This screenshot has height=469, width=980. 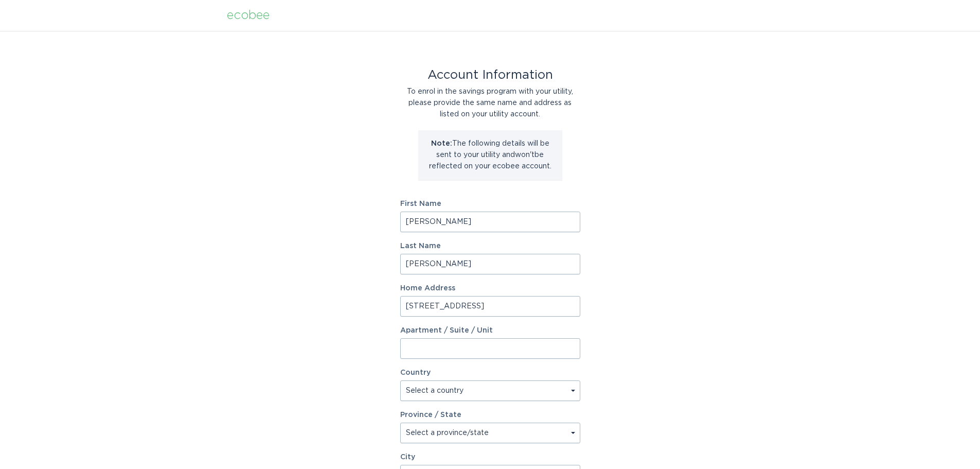 What do you see at coordinates (490, 75) in the screenshot?
I see `div: Account Information` at bounding box center [490, 75].